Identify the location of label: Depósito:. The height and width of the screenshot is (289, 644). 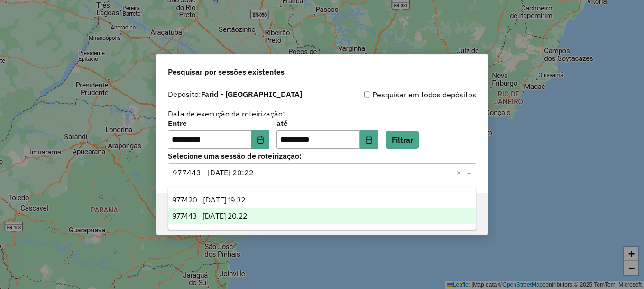
(235, 94).